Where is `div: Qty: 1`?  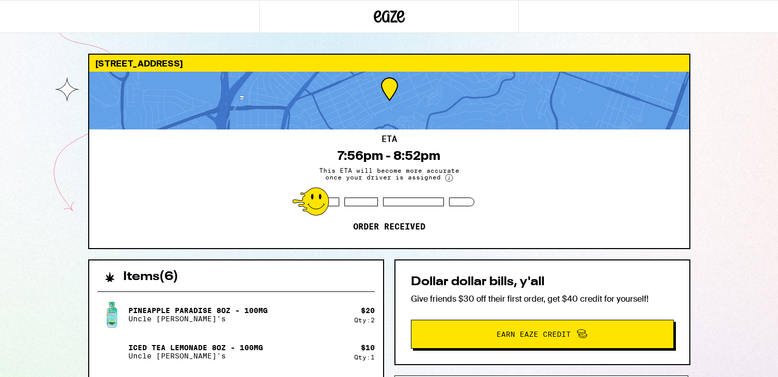 div: Qty: 1 is located at coordinates (364, 357).